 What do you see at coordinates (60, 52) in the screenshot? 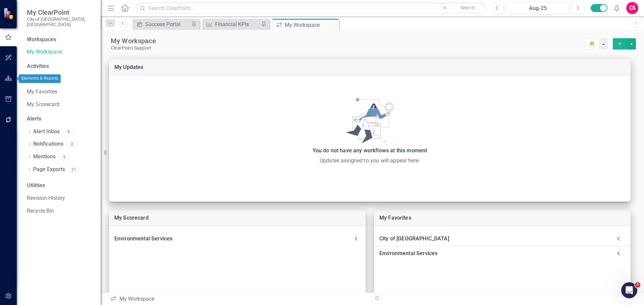
I see `a: My Workspace` at bounding box center [60, 52].